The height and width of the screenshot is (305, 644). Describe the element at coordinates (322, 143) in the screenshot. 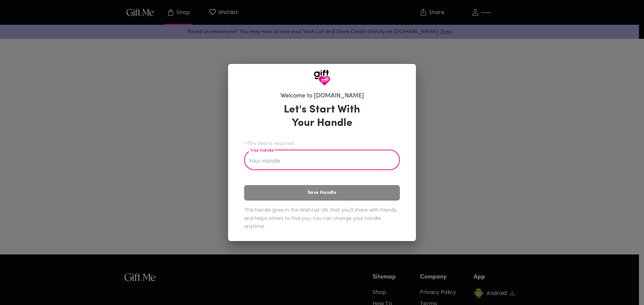

I see `span: *This field is required.` at that location.